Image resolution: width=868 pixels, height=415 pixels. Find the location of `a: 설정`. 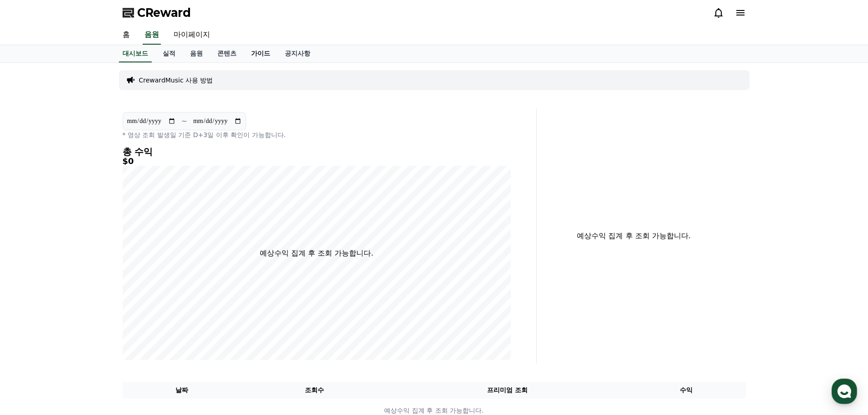

a: 설정 is located at coordinates (147, 300).